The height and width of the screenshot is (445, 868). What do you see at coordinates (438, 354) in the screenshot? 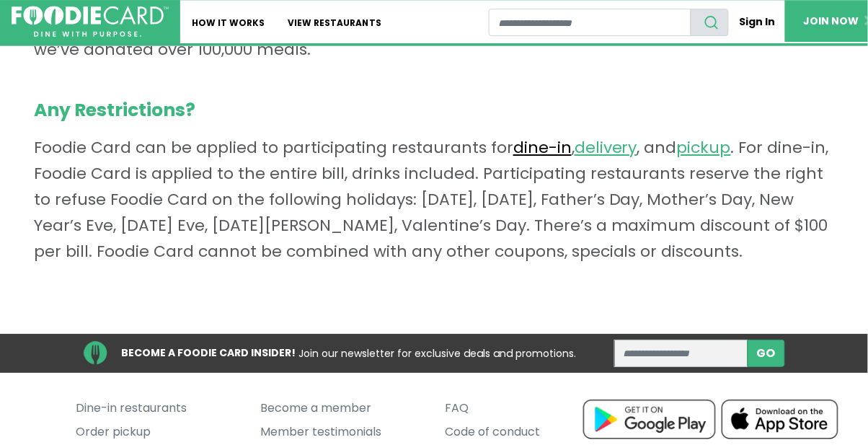
I see `span: Join our newsletter for exclusive deals and promotions.` at bounding box center [438, 354].